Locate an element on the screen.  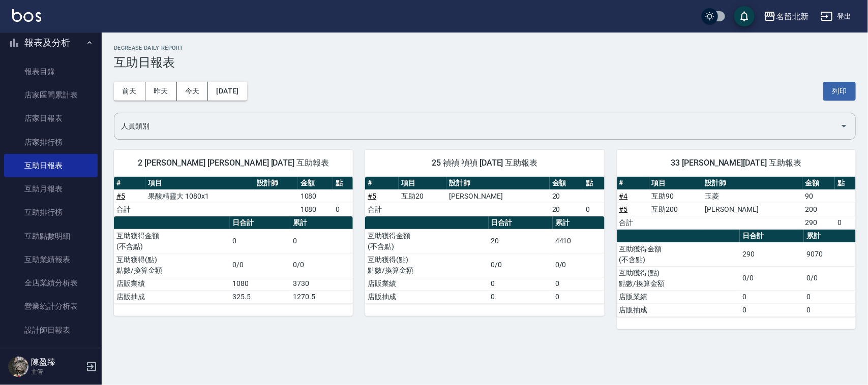
h3: 互助日報表 is located at coordinates (484, 62).